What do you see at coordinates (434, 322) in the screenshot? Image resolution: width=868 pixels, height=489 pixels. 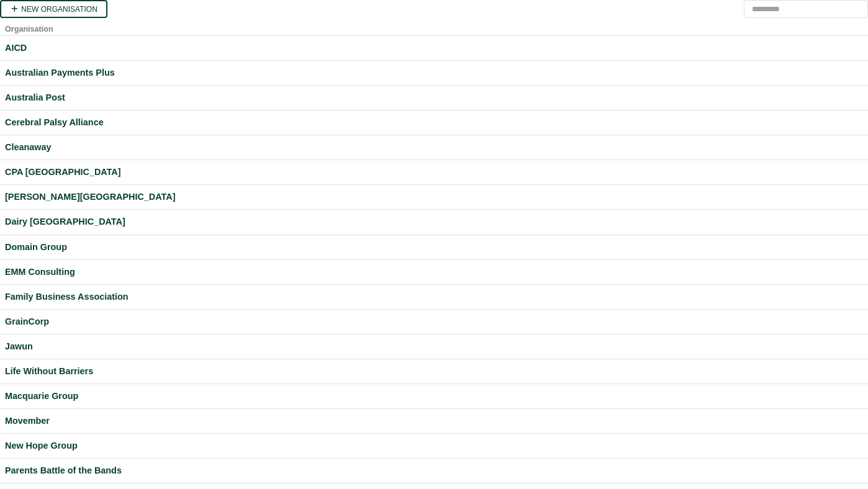 I see `div: GrainCorp` at bounding box center [434, 322].